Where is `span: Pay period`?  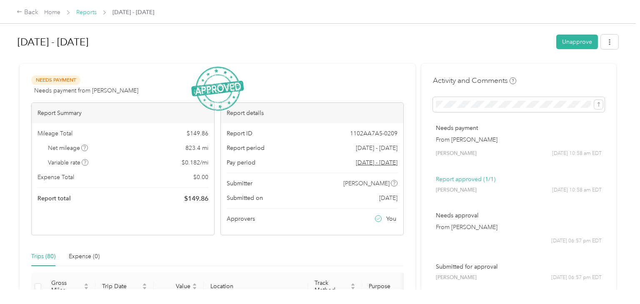
span: Pay period is located at coordinates (241, 163).